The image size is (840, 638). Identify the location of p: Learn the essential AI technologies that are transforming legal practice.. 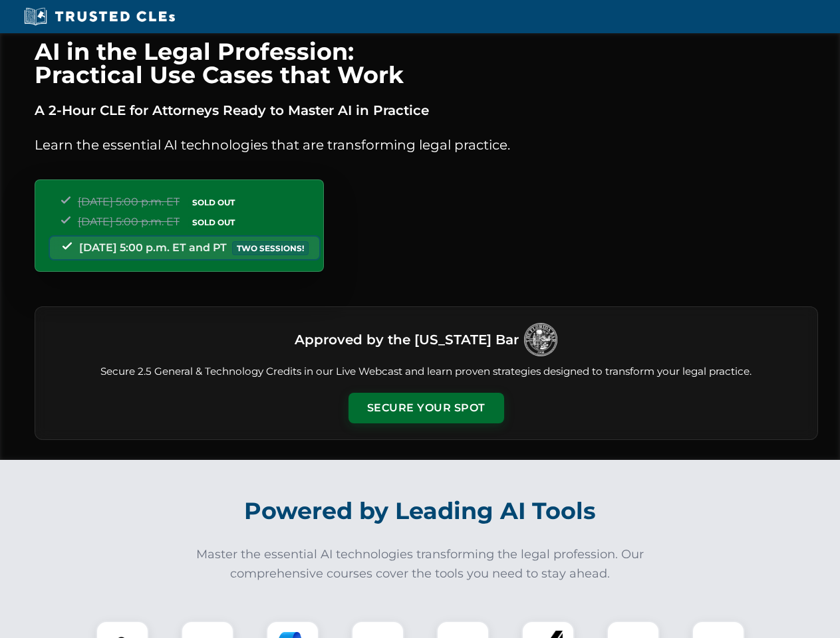
(427, 145).